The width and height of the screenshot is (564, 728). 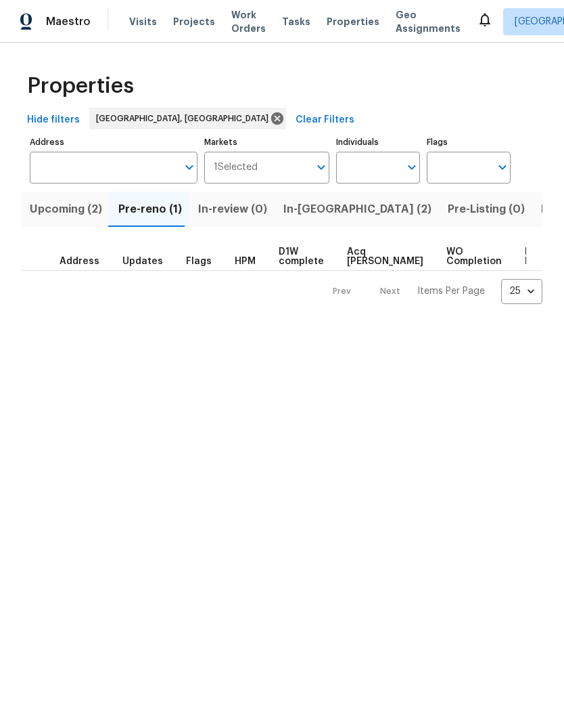 What do you see at coordinates (143, 21) in the screenshot?
I see `span: Visits` at bounding box center [143, 21].